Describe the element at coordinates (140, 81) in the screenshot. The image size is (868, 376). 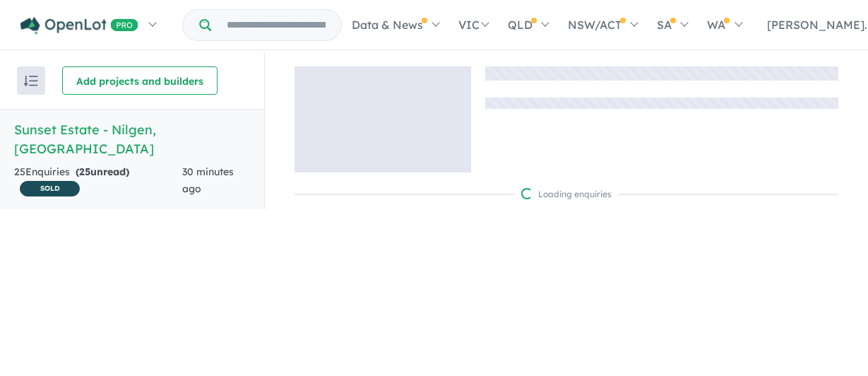
I see `button: Add projects and builders` at that location.